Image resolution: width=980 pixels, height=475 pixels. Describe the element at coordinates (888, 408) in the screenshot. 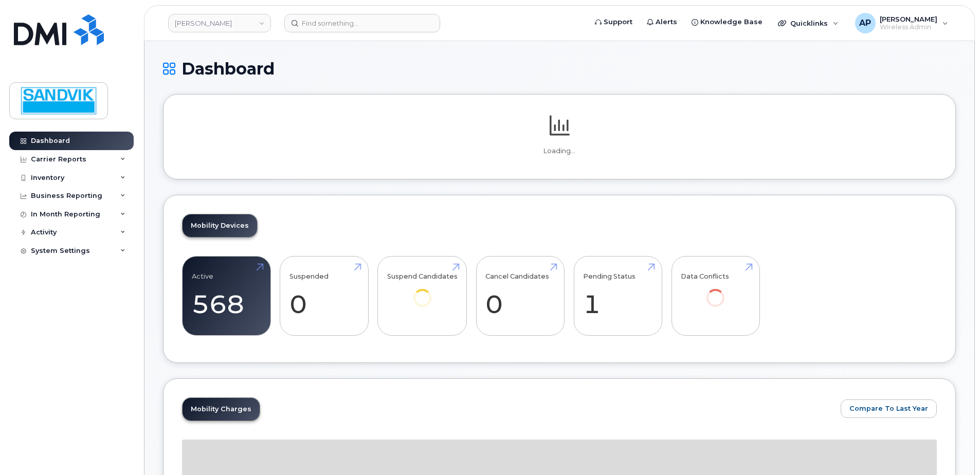

I see `span: Compare To Last Year` at that location.